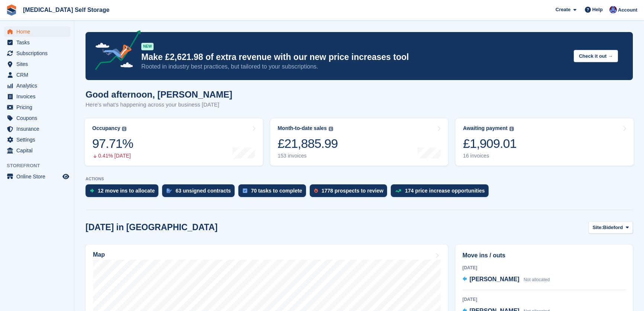 This screenshot has height=311, width=644. What do you see at coordinates (277, 191) in the screenshot?
I see `div: 70 tasks to complete` at bounding box center [277, 191].